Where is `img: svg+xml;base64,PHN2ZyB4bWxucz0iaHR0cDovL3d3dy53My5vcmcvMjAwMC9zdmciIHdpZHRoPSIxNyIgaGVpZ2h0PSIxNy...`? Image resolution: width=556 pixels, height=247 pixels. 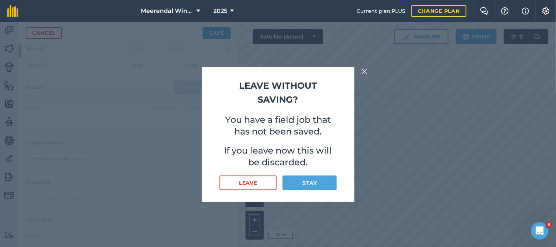 img: svg+xml;base64,PHN2ZyB4bWxucz0iaHR0cDovL3d3dy53My5vcmcvMjAwMC9zdmciIHdpZHRoPSIxNyIgaGVpZ2h0PSIxNy... is located at coordinates (525, 11).